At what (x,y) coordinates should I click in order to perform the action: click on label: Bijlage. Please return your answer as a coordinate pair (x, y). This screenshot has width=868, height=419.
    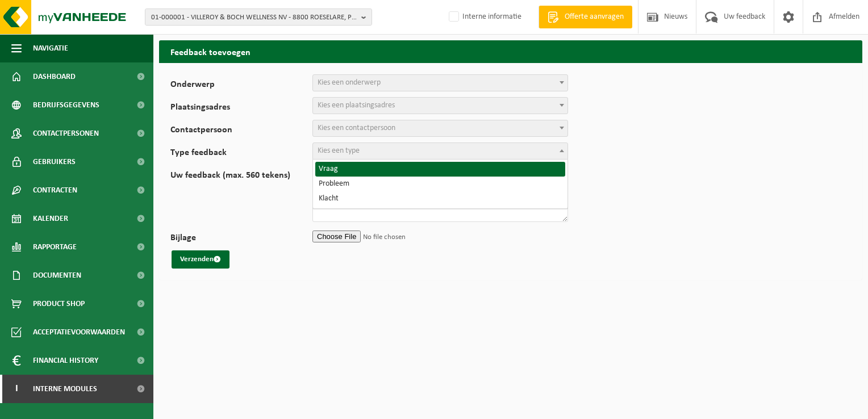
    Looking at the image, I should click on (241, 239).